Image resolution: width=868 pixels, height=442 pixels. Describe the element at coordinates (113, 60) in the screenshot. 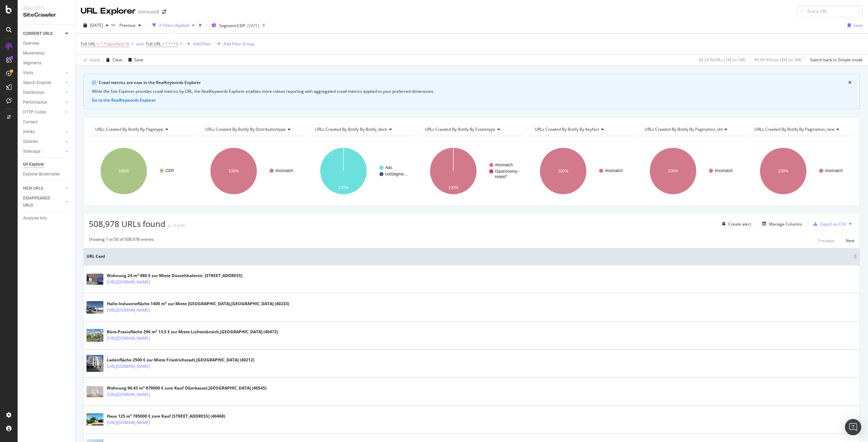

I see `button: Clear` at that location.